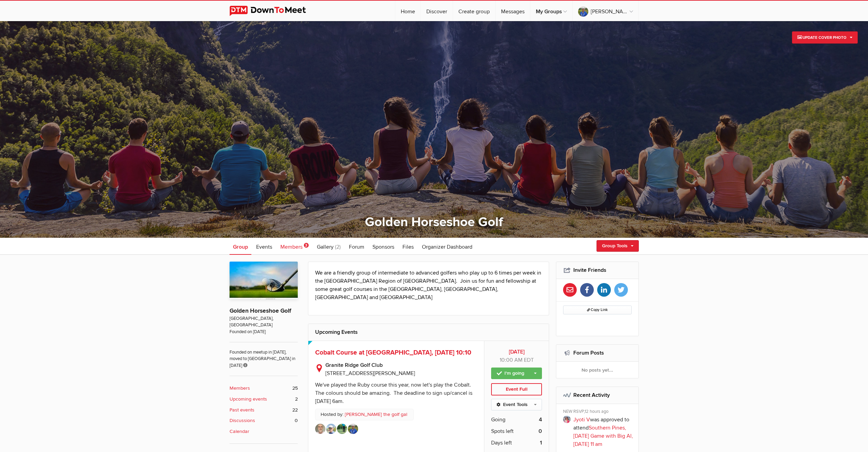 The width and height of the screenshot is (868, 452). I want to click on span: Going, so click(499, 420).